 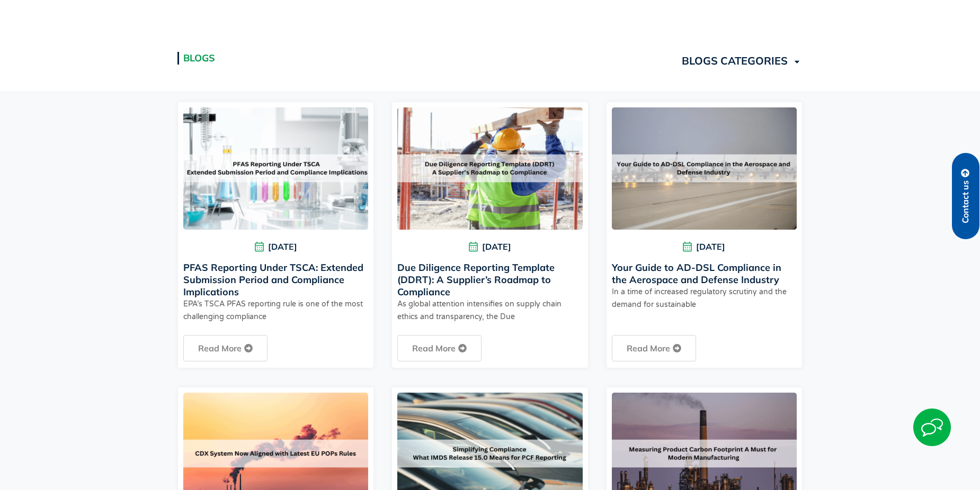 I want to click on span: Contact us, so click(x=965, y=202).